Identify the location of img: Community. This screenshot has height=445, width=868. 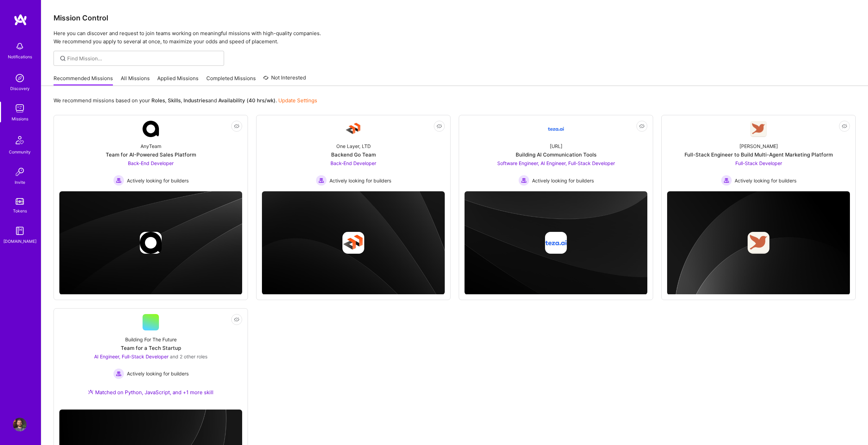
(20, 140).